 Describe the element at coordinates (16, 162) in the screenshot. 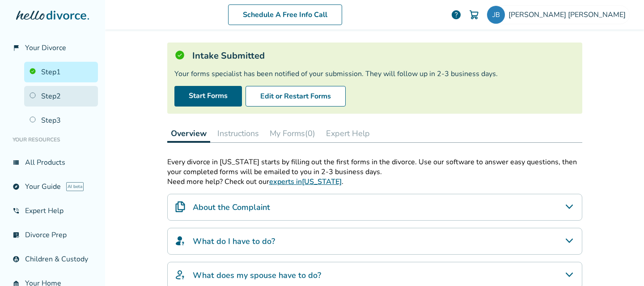

I see `span: view_list` at that location.